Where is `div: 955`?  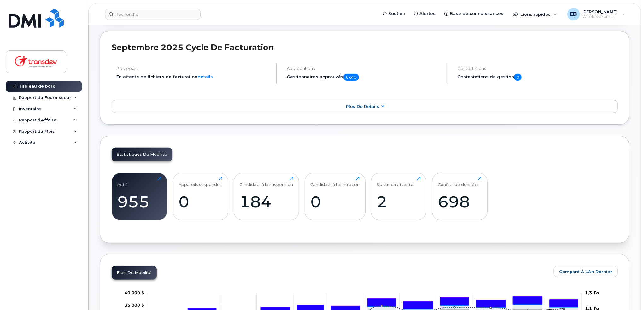
div: 955 is located at coordinates (140, 201).